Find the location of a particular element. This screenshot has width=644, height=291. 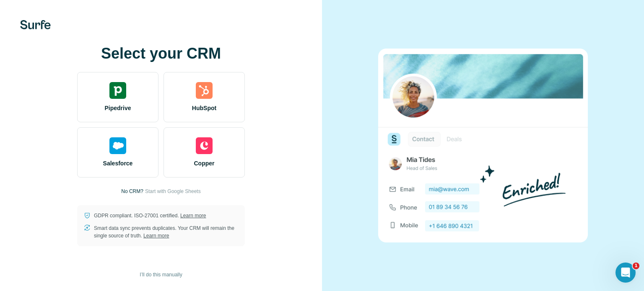

span: Pipedrive is located at coordinates (118, 108).